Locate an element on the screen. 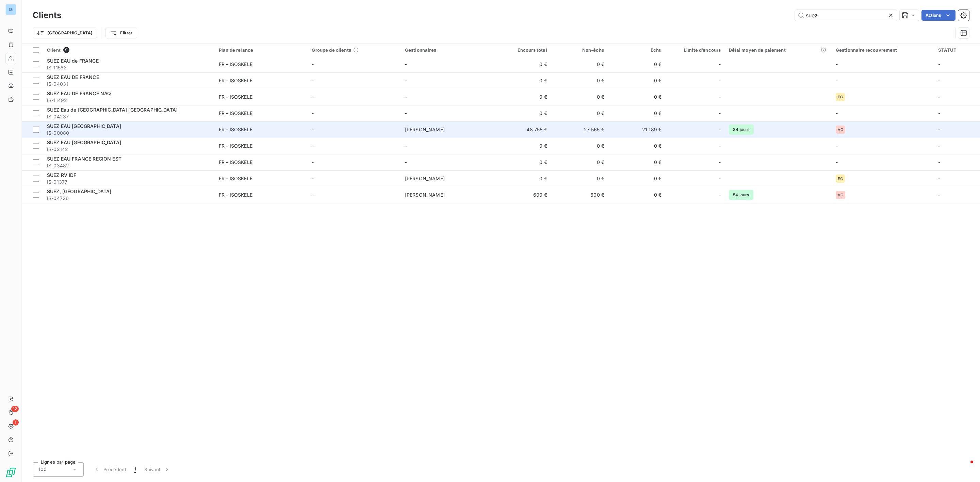  div: Plan de relance is located at coordinates (261, 50).